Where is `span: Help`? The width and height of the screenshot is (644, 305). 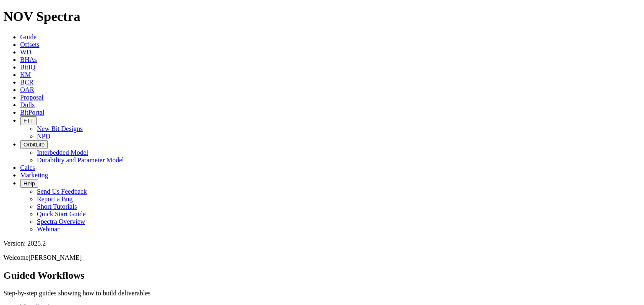 span: Help is located at coordinates (29, 183).